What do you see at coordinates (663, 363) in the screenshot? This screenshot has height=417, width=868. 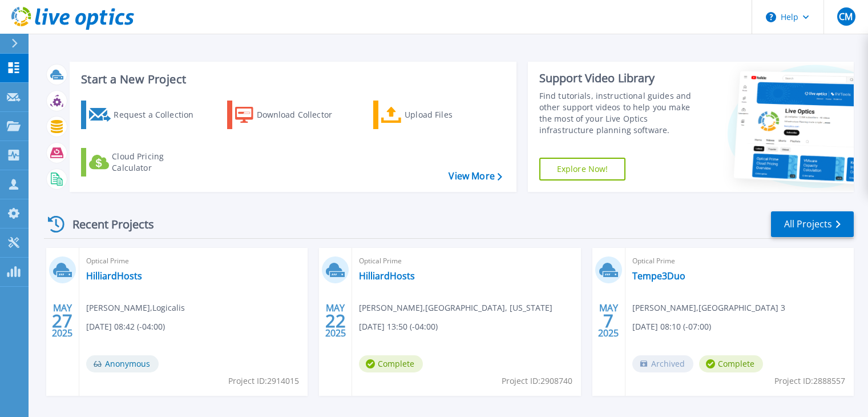 I see `span: Archived` at bounding box center [663, 363].